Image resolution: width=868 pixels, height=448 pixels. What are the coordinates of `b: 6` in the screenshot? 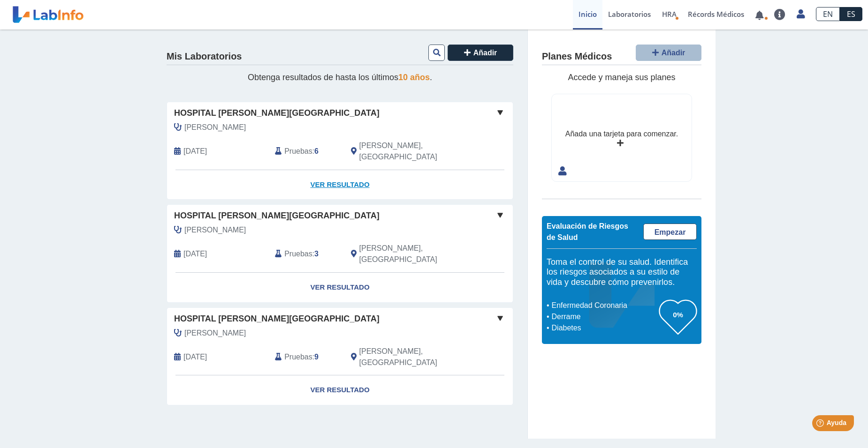 It's located at (316, 151).